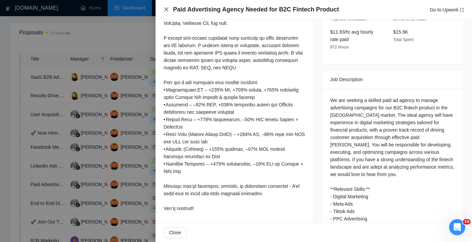  Describe the element at coordinates (340, 47) in the screenshot. I see `span: 872 Hours` at that location.